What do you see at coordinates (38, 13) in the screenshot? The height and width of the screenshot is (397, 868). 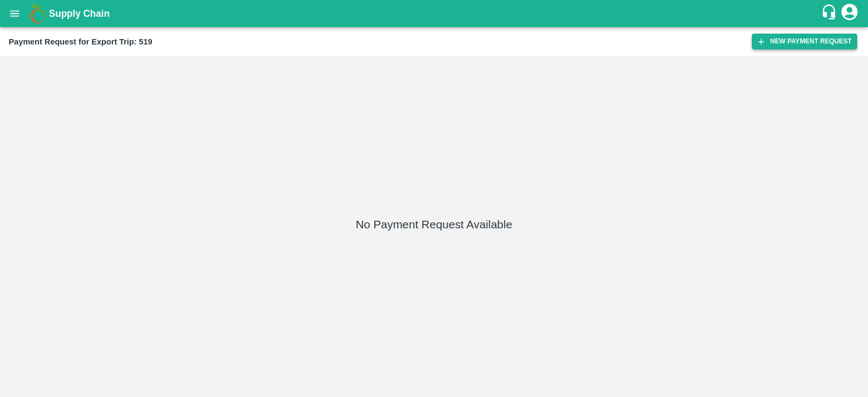 I see `img: logo` at bounding box center [38, 13].